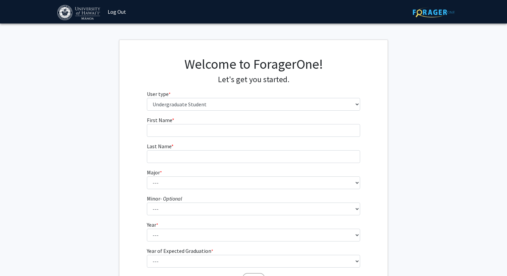  Describe the element at coordinates (164, 198) in the screenshot. I see `label: Minor` at that location.